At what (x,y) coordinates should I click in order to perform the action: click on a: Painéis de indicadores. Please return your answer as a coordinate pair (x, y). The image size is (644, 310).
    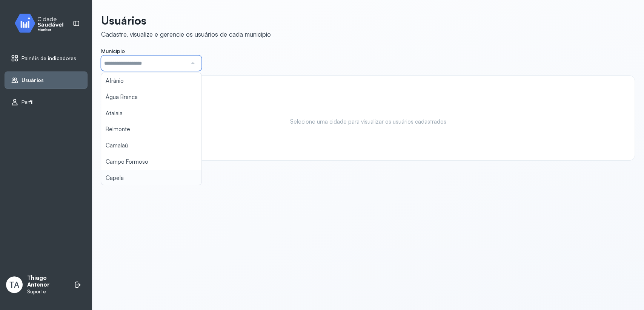
    Looking at the image, I should click on (46, 58).